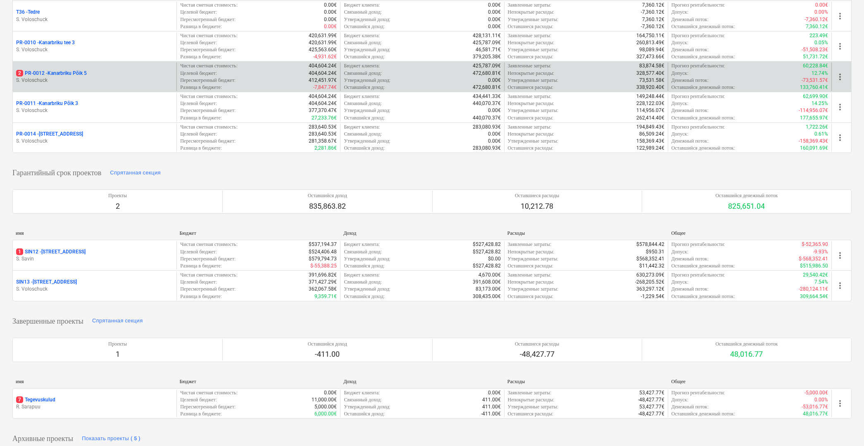  What do you see at coordinates (650, 244) in the screenshot?
I see `p: $578,844.42` at bounding box center [650, 244].